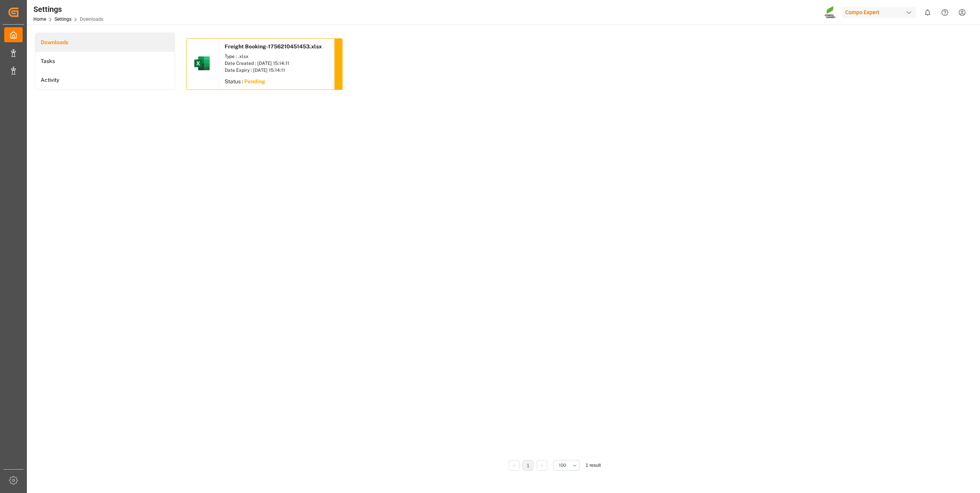 The width and height of the screenshot is (980, 493). Describe the element at coordinates (562, 466) in the screenshot. I see `span: 100` at that location.